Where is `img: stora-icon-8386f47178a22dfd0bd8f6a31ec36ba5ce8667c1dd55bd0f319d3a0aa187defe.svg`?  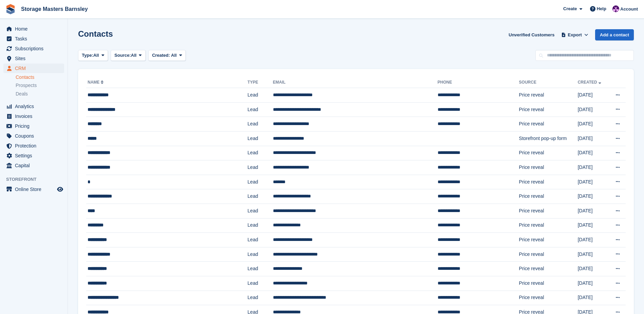 img: stora-icon-8386f47178a22dfd0bd8f6a31ec36ba5ce8667c1dd55bd0f319d3a0aa187defe.svg is located at coordinates (10, 9).